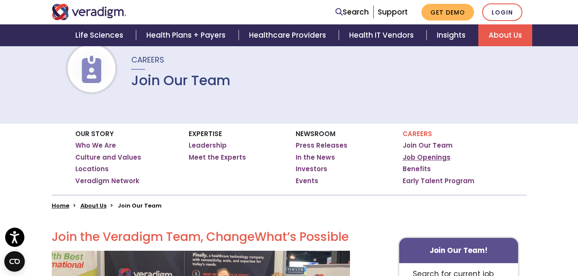 The height and width of the screenshot is (276, 578). Describe the element at coordinates (100, 35) in the screenshot. I see `a: Life Sciences` at that location.